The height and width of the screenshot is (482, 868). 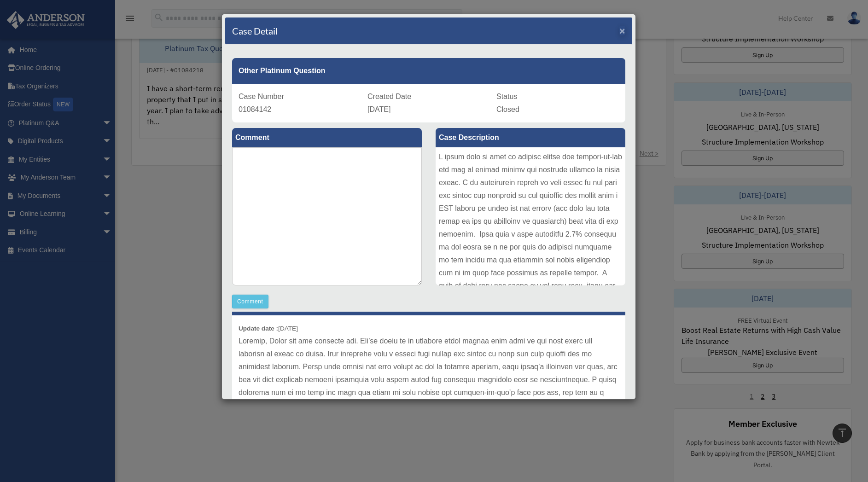 What do you see at coordinates (530, 137) in the screenshot?
I see `label: Case Description` at bounding box center [530, 137].